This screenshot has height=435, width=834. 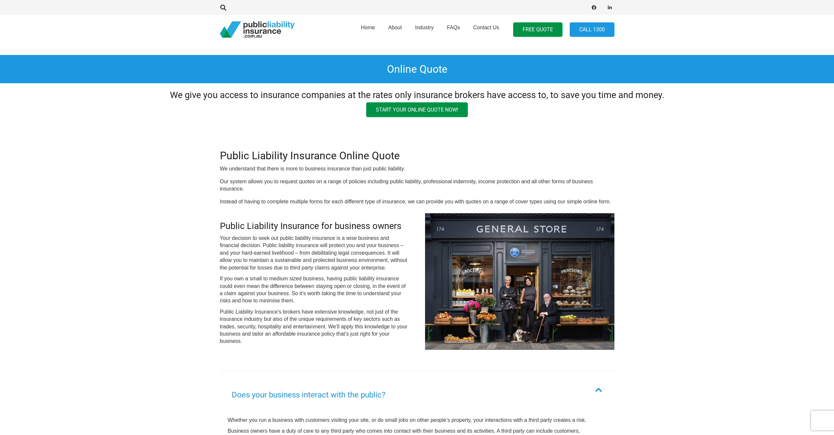 What do you see at coordinates (314, 253) in the screenshot?
I see `span: Your decision to seek out public liability insurance is a wise business and financial decision. P...` at bounding box center [314, 253].